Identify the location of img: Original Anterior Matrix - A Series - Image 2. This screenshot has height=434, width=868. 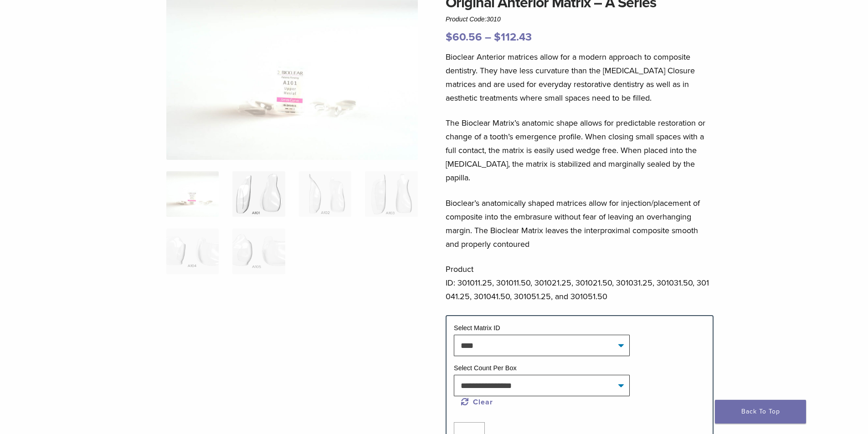
(258, 194).